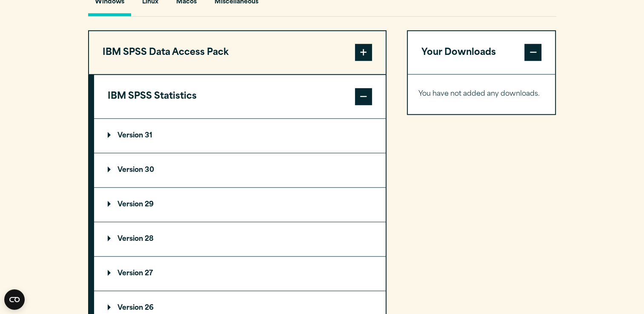  What do you see at coordinates (131, 239) in the screenshot?
I see `p: Version 28` at bounding box center [131, 239].